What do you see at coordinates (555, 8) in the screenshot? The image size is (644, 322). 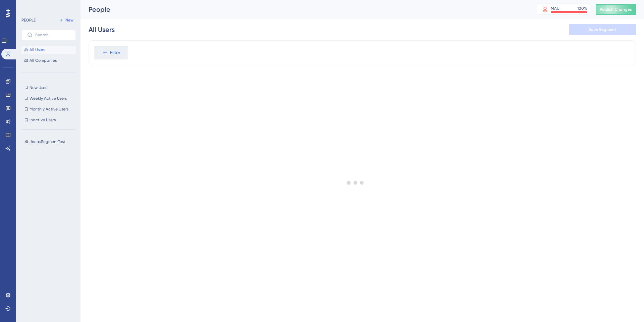 I see `div: MAU` at bounding box center [555, 8].